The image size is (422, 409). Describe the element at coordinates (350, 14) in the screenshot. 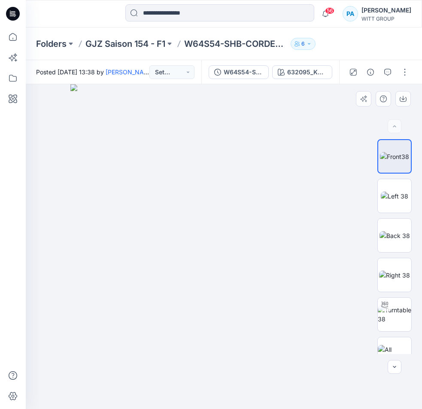

I see `div: PA` at that location.